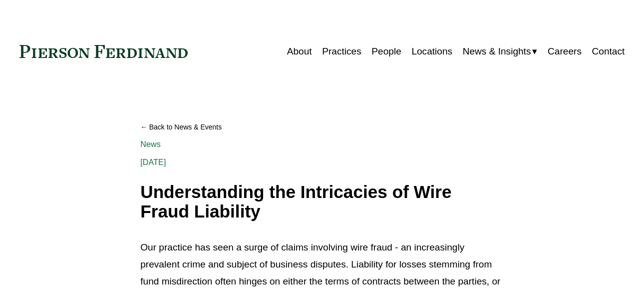 The image size is (644, 295). What do you see at coordinates (496, 52) in the screenshot?
I see `span: News & Insights` at bounding box center [496, 52].